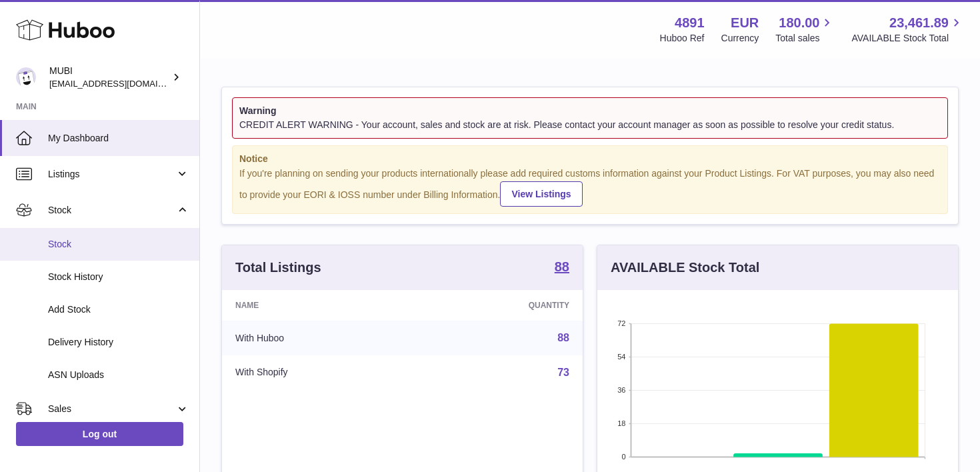 The width and height of the screenshot is (980, 472). Describe the element at coordinates (590, 187) in the screenshot. I see `div: If you're planning on sending your products internationally please add required customs informati...` at that location.